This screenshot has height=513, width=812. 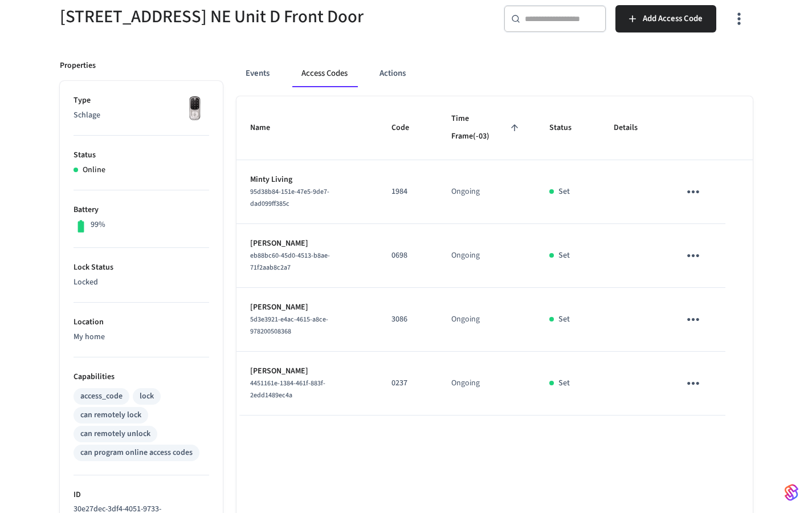 I want to click on p: Status, so click(x=141, y=155).